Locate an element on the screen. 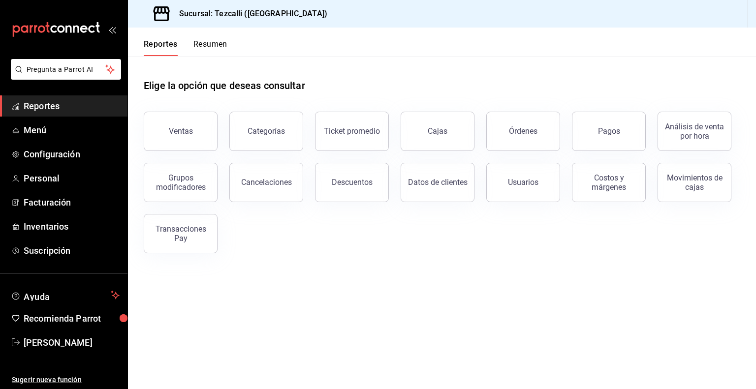 This screenshot has height=389, width=756. button: Datos de clientes is located at coordinates (437, 183).